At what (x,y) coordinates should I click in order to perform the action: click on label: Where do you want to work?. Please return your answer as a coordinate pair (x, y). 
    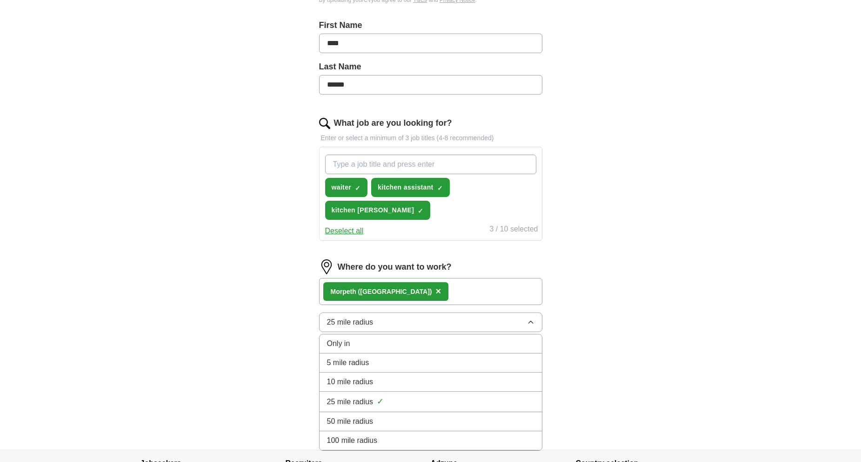
    Looking at the image, I should click on (395, 267).